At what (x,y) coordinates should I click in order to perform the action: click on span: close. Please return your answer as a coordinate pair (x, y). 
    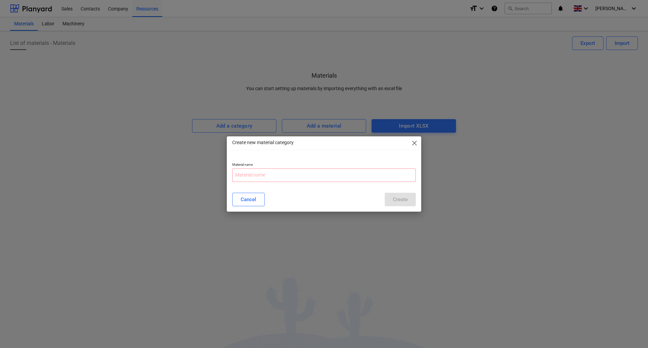
    Looking at the image, I should click on (414, 143).